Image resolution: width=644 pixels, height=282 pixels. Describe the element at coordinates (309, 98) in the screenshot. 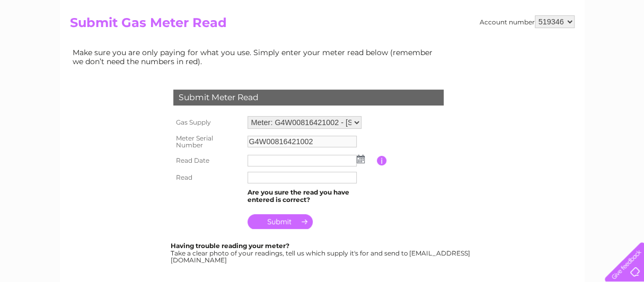

I see `div: Submit Meter Read` at that location.